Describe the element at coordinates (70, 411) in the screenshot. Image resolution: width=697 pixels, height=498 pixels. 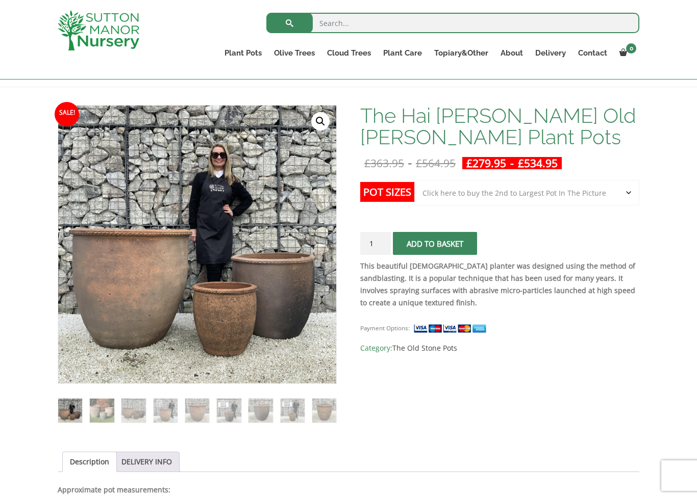
I see `img: The Hai Phong Old Stone Plant Pots` at that location.